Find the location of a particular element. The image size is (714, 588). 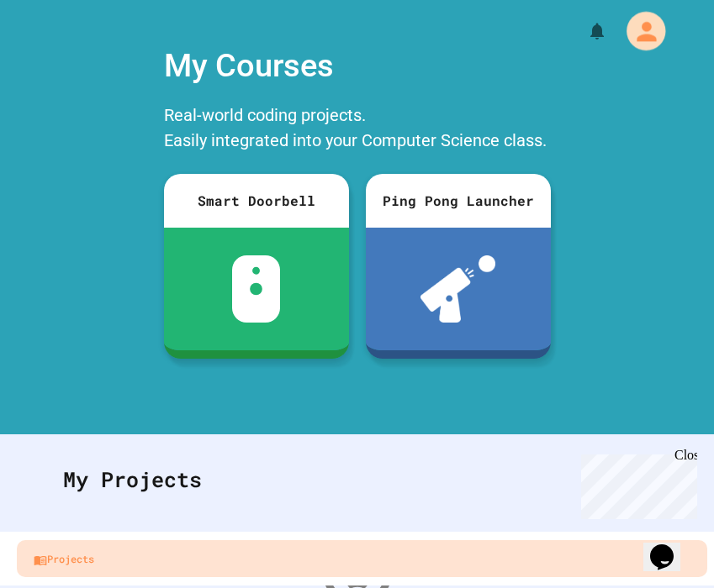

a: Projects is located at coordinates (361, 559).